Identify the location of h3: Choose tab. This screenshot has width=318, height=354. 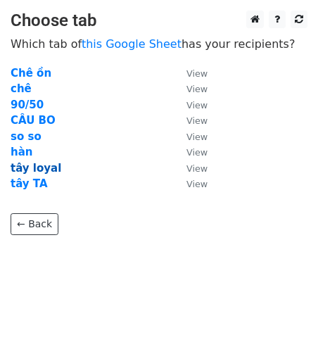
(159, 20).